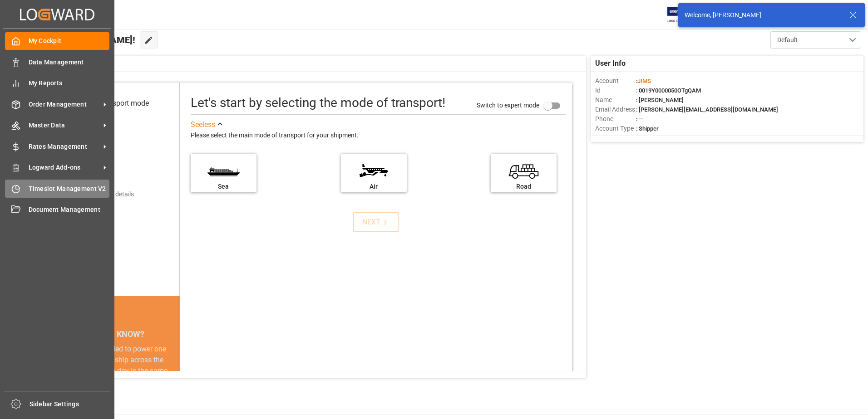 The image size is (868, 419). I want to click on a: My Cockpit, so click(57, 41).